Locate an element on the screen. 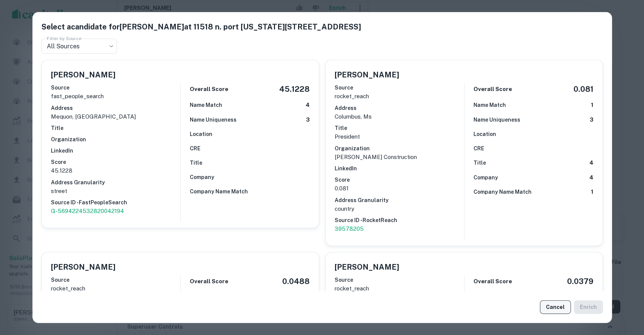 This screenshot has width=644, height=335. h6: Source ID - FastPeopleSearch is located at coordinates (116, 202).